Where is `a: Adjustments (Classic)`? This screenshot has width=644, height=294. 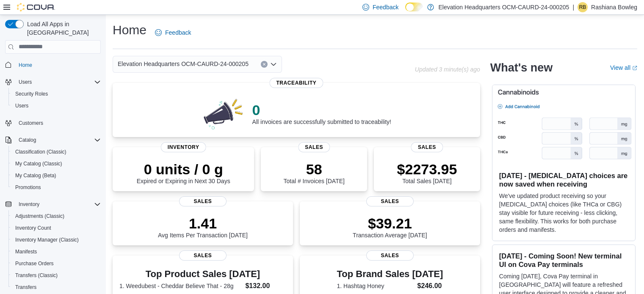 a: Adjustments (Classic) is located at coordinates (40, 216).